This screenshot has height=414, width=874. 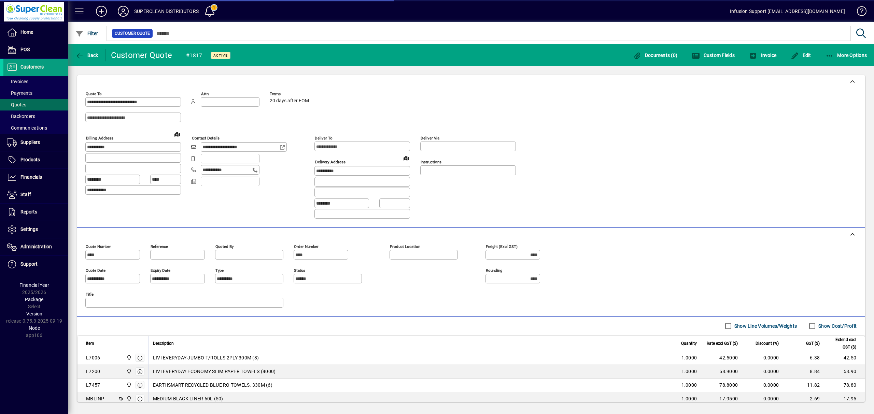 I want to click on span: Staff, so click(x=26, y=195).